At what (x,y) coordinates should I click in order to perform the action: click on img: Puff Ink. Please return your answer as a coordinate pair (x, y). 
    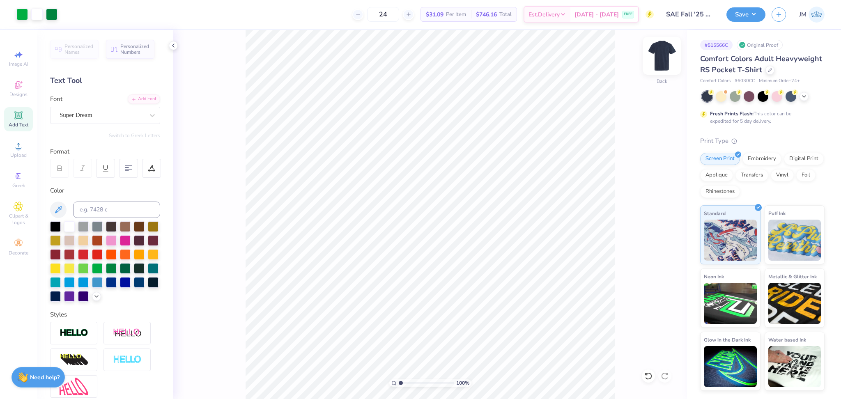
    Looking at the image, I should click on (795, 240).